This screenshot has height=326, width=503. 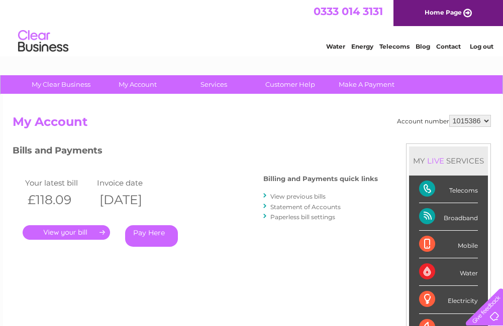 What do you see at coordinates (305, 207) in the screenshot?
I see `a: Statement of Accounts` at bounding box center [305, 207].